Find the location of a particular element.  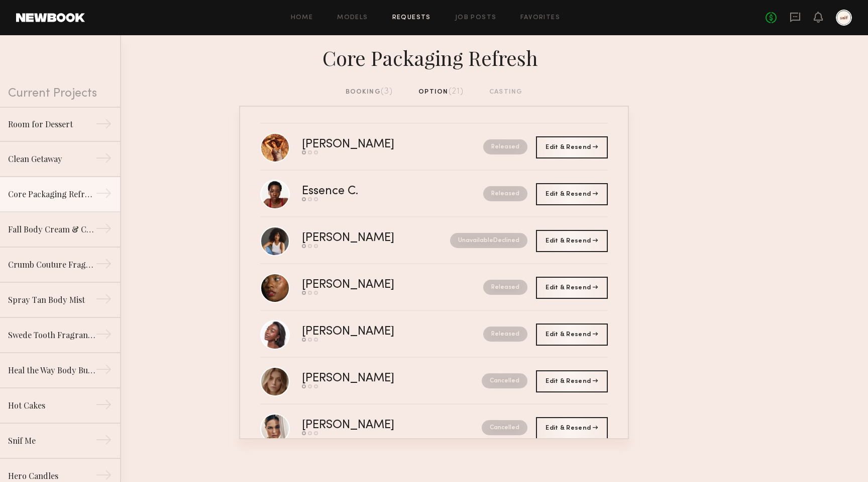

div: Clean Getaway is located at coordinates (52, 159).